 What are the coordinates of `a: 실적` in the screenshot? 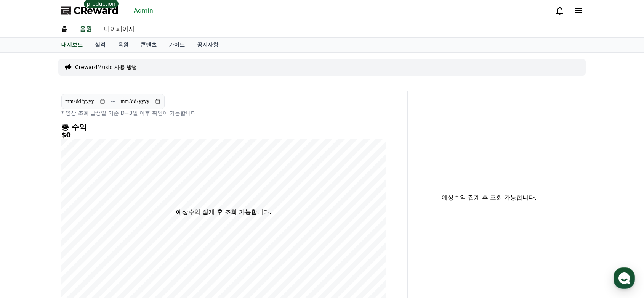 It's located at (100, 45).